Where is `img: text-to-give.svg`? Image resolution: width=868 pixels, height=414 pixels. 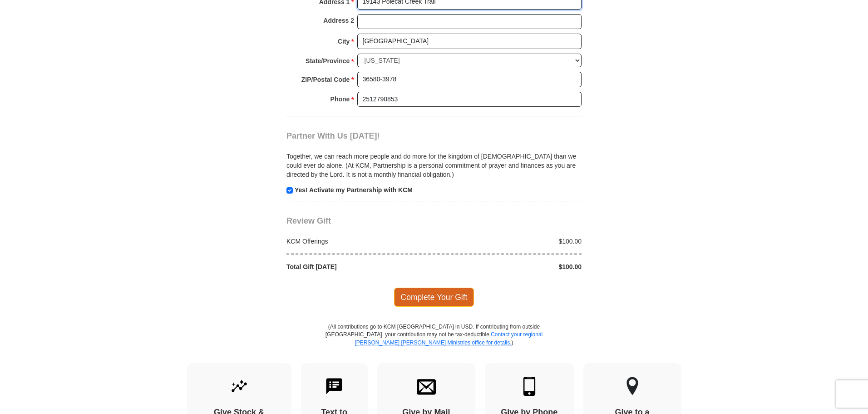
img: text-to-give.svg is located at coordinates (334, 386).